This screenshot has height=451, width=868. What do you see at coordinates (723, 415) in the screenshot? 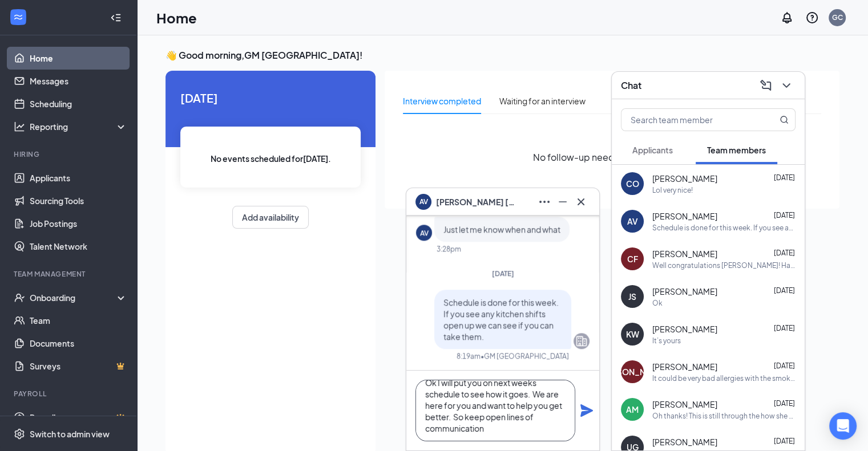
I see `div: Oh thanks! This is still through the how she applied. Sorry about that. And thanks for responding...` at bounding box center [723, 415].